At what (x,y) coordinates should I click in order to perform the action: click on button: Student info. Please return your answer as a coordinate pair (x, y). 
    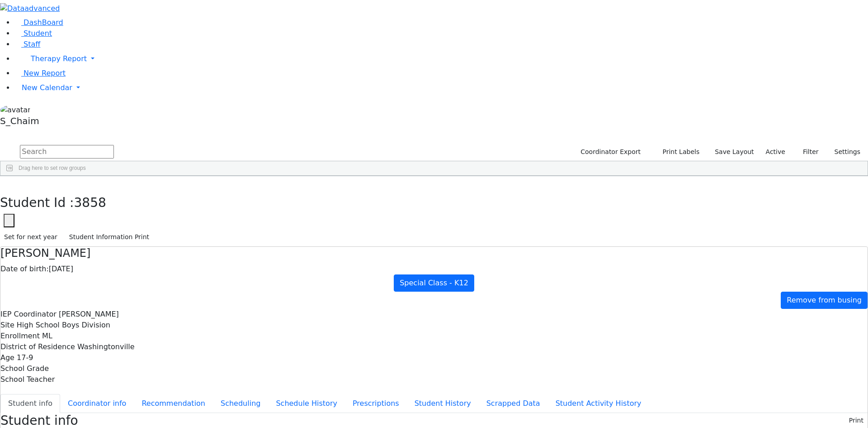
    Looking at the image, I should click on (31, 403).